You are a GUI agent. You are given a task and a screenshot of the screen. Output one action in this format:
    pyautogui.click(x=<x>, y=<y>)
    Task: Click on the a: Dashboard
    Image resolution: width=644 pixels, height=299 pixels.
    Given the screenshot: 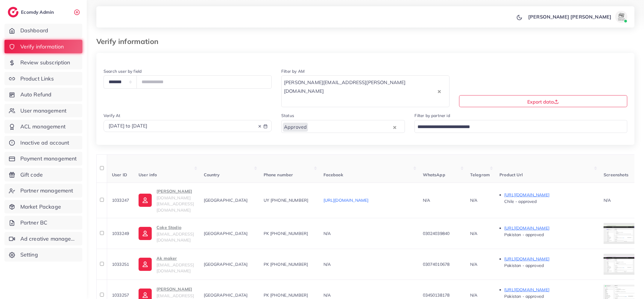 What is the action you would take?
    pyautogui.click(x=43, y=30)
    